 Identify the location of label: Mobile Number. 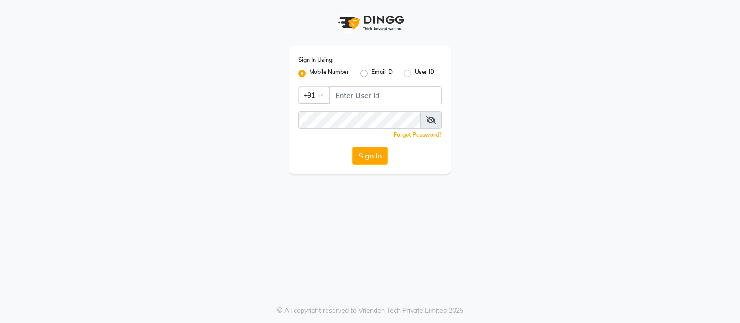
(329, 74).